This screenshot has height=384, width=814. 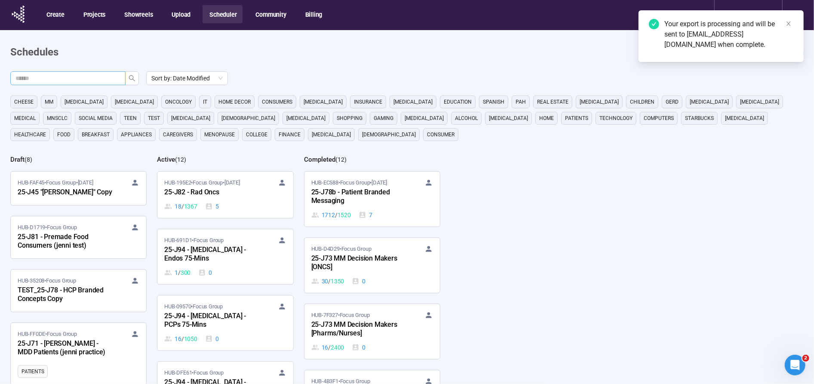 What do you see at coordinates (181, 339) in the screenshot?
I see `div: 16` at bounding box center [181, 339].